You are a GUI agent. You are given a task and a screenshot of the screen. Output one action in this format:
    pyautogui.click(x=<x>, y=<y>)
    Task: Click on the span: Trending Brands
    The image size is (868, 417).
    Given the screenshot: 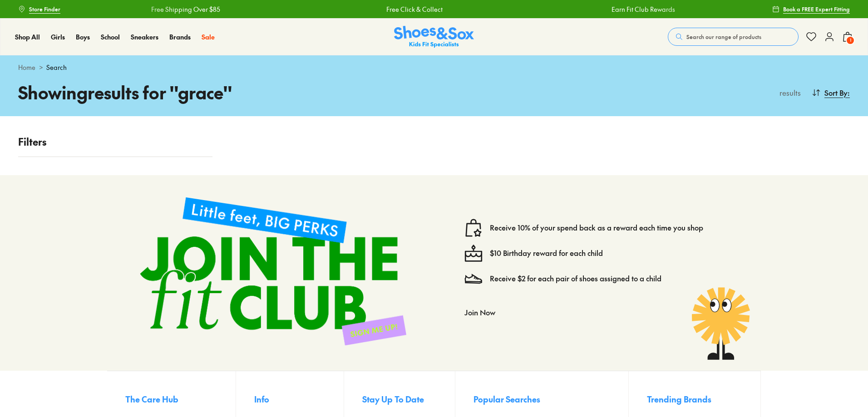 What is the action you would take?
    pyautogui.click(x=679, y=399)
    